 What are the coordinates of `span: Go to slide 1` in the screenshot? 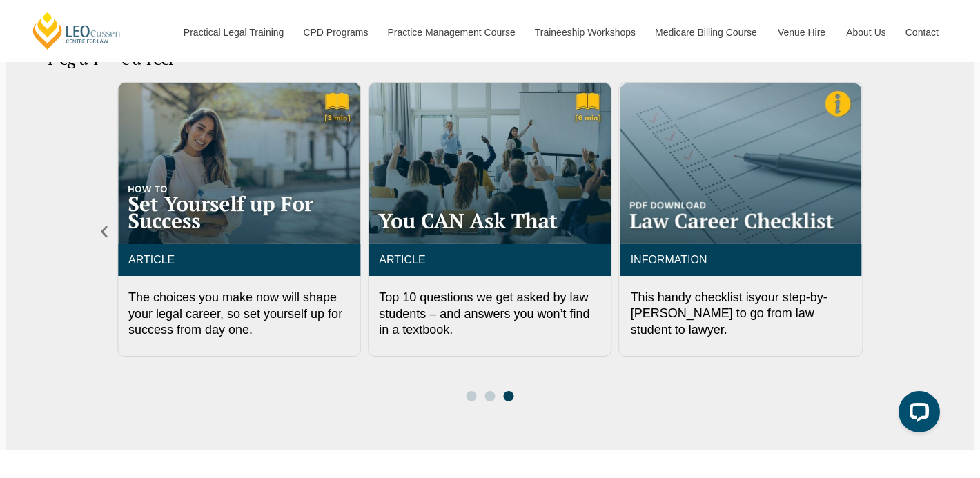 It's located at (471, 396).